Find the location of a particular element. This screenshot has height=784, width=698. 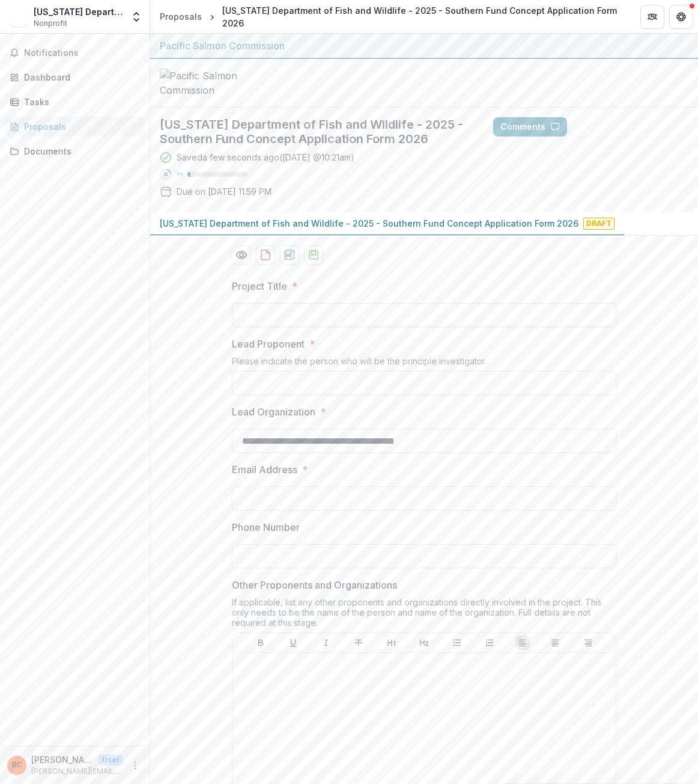

button: Preview 6d9daeac-dae9-4650-b6f1-a7ca184f0ba7-0.pdf is located at coordinates (242, 255).